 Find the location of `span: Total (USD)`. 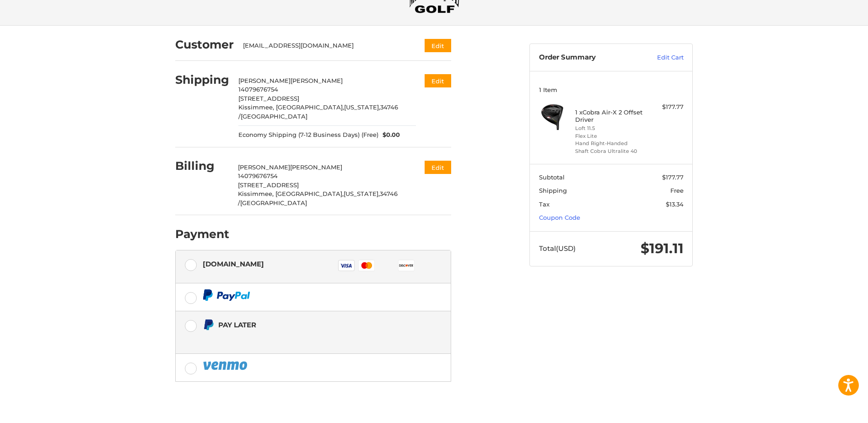

span: Total (USD) is located at coordinates (557, 248).